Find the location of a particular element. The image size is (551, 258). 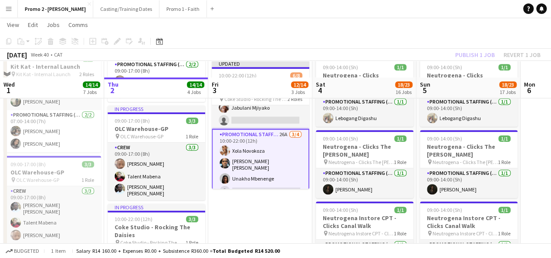

span: Jobs is located at coordinates (53, 25).